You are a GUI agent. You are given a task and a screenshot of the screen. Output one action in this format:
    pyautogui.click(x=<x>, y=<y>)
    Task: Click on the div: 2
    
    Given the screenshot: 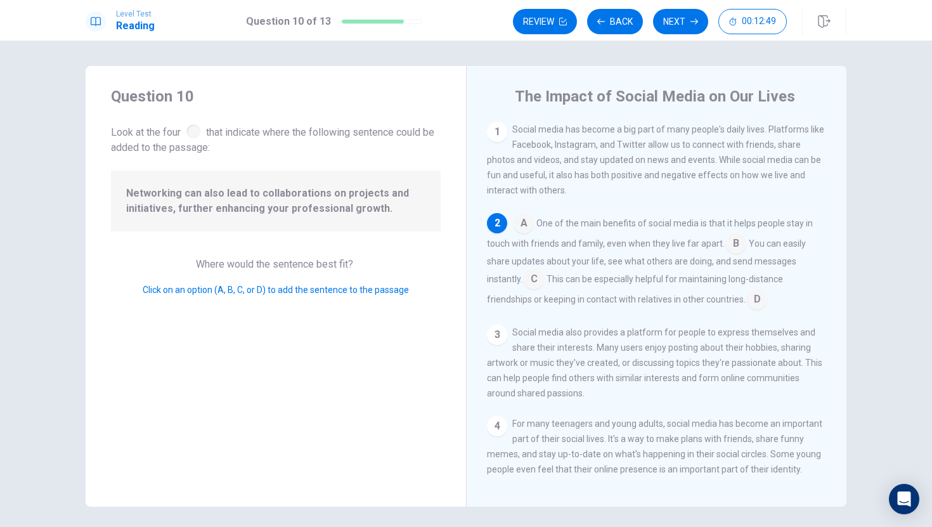 What is the action you would take?
    pyautogui.click(x=497, y=223)
    